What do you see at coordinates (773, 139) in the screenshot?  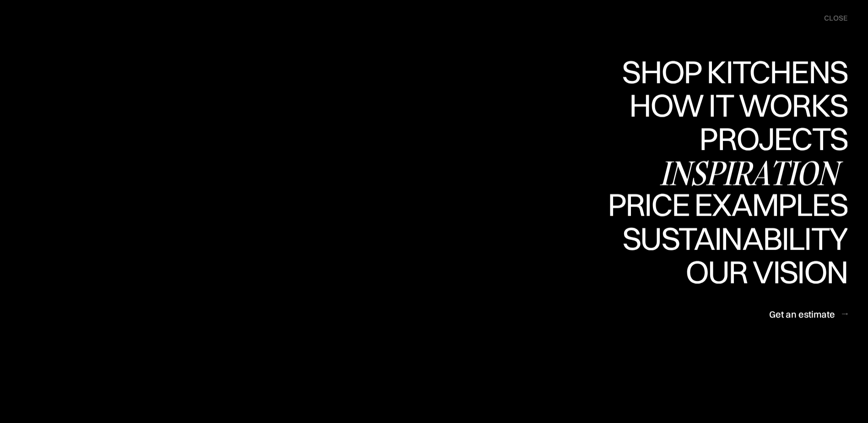 I see `a: ProjectsProjects` at bounding box center [773, 139].